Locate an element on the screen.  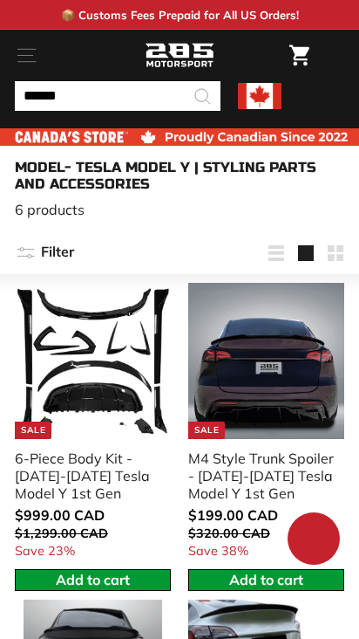
span: Save 38% is located at coordinates (218, 550).